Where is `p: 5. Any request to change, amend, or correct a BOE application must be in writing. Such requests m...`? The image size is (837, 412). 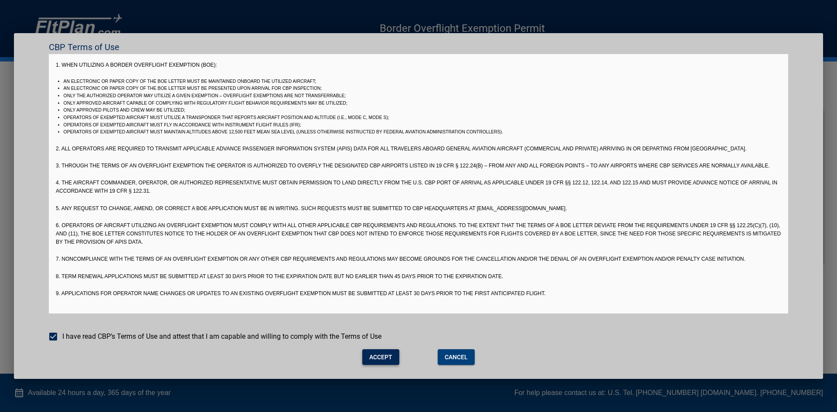
p: 5. Any request to change, amend, or correct a BOE application must be in writing. Such requests m... is located at coordinates (418, 208).